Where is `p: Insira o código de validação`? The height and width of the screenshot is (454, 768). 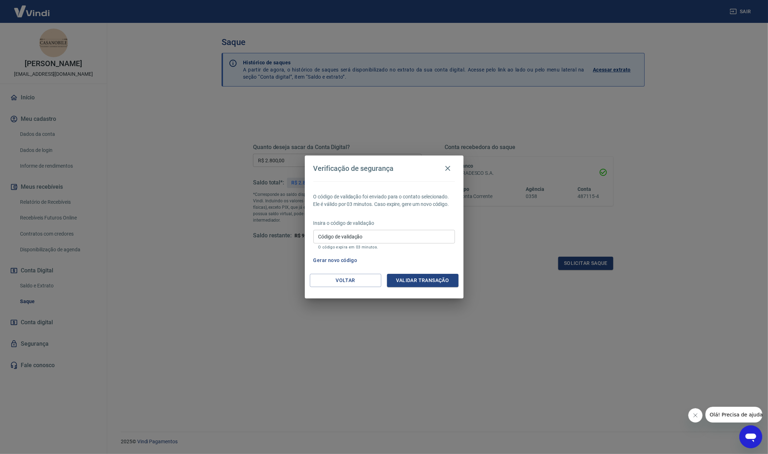 p: Insira o código de validação is located at coordinates (384, 223).